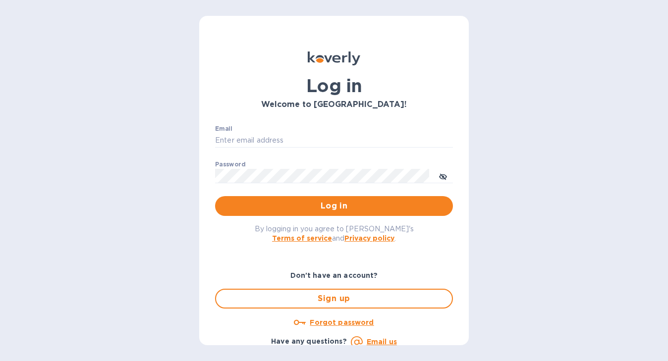 The image size is (668, 361). What do you see at coordinates (334, 86) in the screenshot?
I see `h1: Log in` at bounding box center [334, 86].